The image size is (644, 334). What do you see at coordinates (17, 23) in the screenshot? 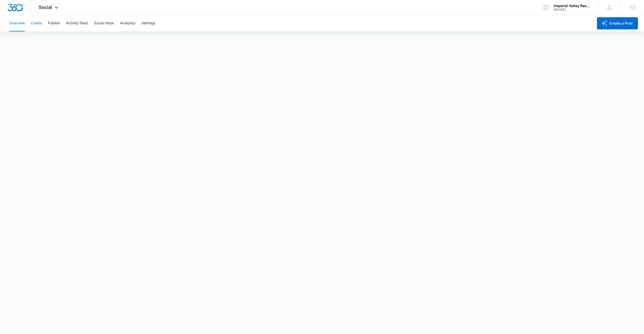
I see `button: Overview` at bounding box center [17, 23].